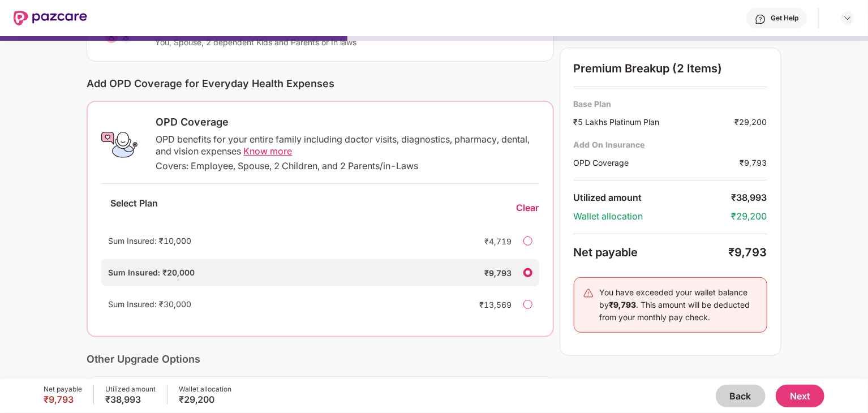 This screenshot has width=868, height=413. I want to click on span: Sum Insured: ₹10,000, so click(149, 241).